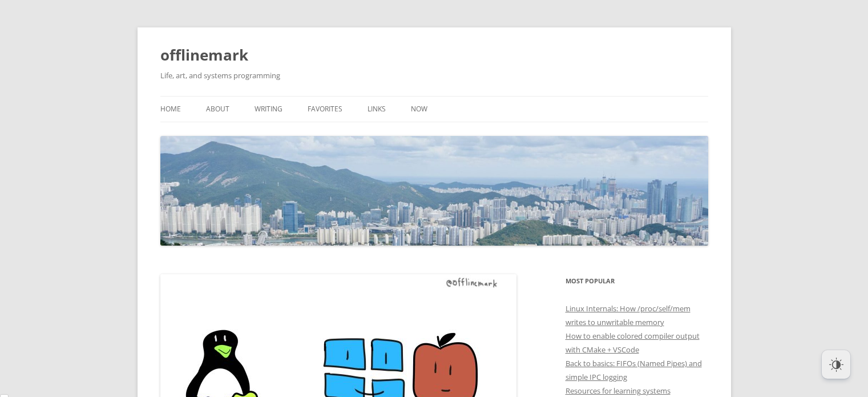 The image size is (868, 397). I want to click on a: Back to basics: FIFOs (Named Pipes) and simple IPC logging, so click(633, 370).